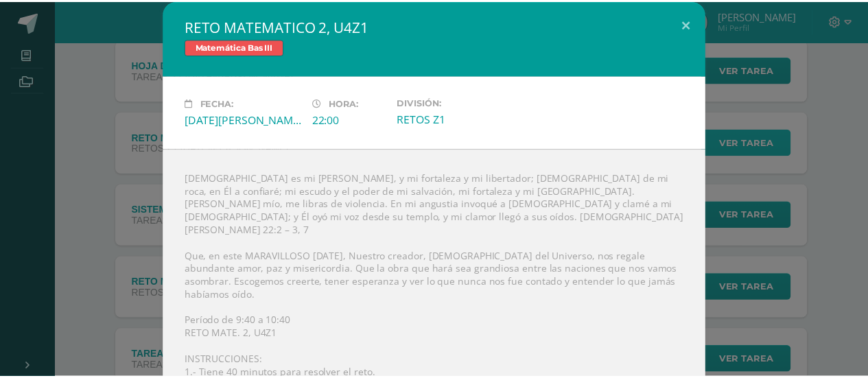 The image size is (868, 378). Describe the element at coordinates (219, 103) in the screenshot. I see `span: Fecha:` at that location.